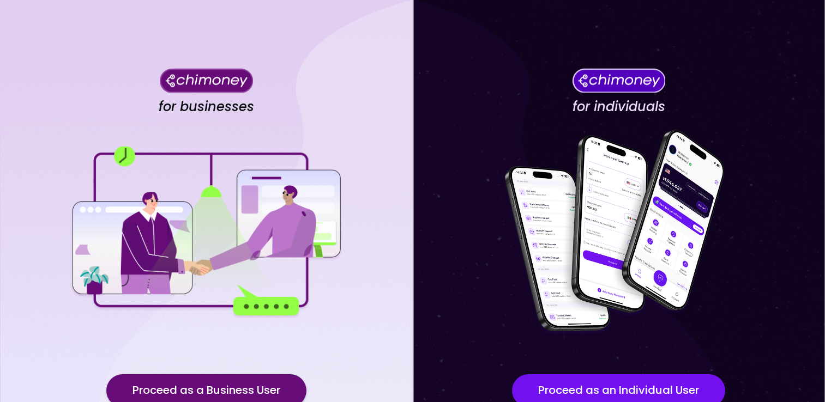 The height and width of the screenshot is (402, 825). Describe the element at coordinates (618, 80) in the screenshot. I see `img: Chimoney for individuals` at that location.